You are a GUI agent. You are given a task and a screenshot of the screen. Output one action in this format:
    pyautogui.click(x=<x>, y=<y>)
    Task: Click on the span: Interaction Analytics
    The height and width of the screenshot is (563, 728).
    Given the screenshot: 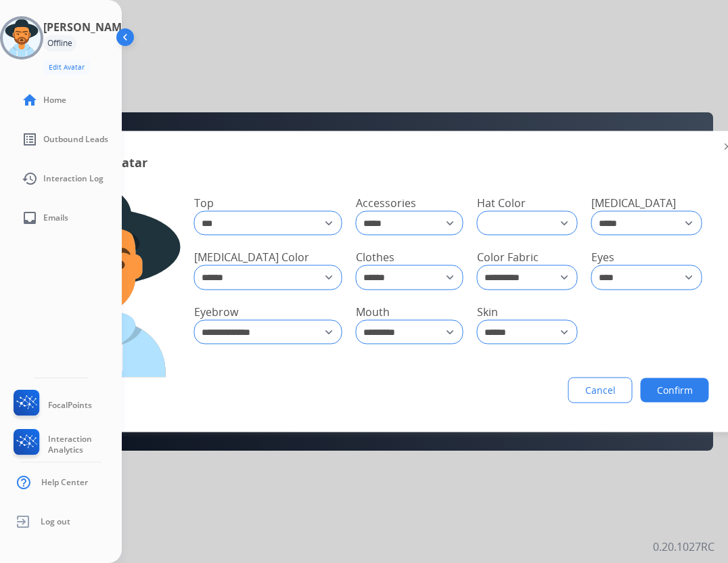 What is the action you would take?
    pyautogui.click(x=85, y=444)
    